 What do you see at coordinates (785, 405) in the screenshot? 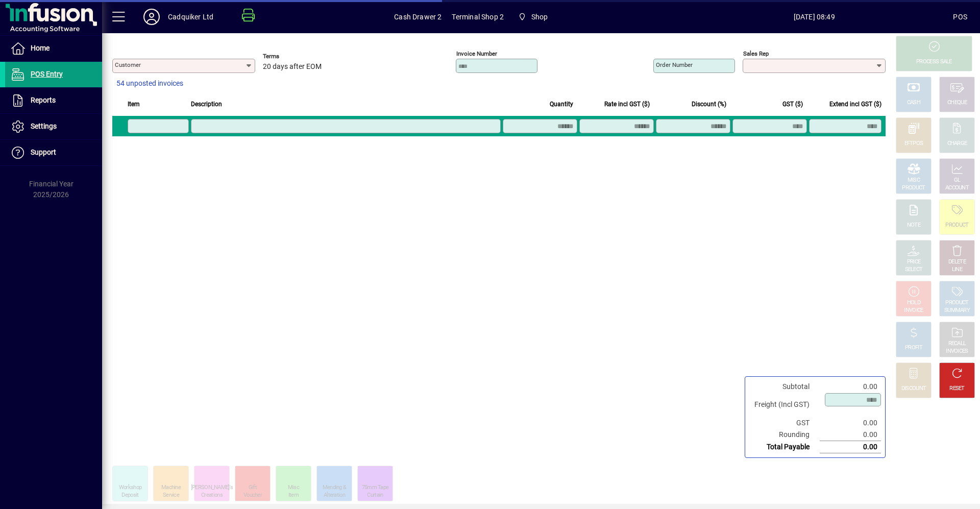
I see `td: Freight (Incl GST)` at bounding box center [785, 405].